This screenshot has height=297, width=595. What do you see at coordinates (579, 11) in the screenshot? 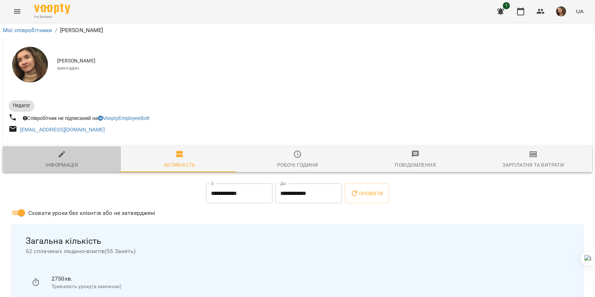
I see `button: UA` at bounding box center [579, 11].